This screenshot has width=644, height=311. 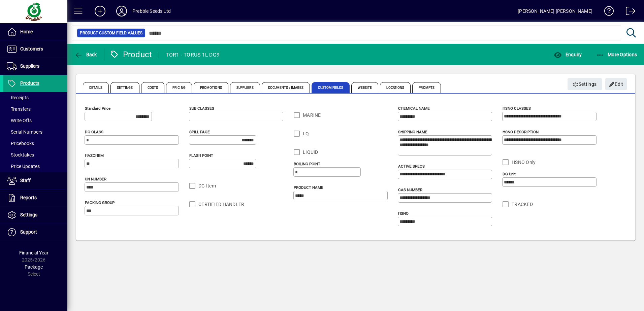 I want to click on span: Home, so click(x=26, y=32).